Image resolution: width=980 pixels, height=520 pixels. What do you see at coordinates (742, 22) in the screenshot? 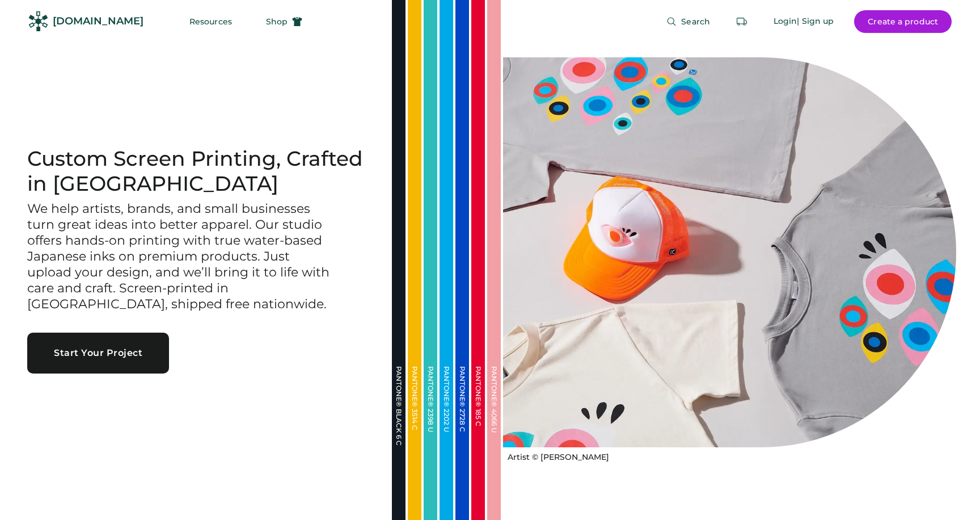
I see `button: Retrieve an order` at bounding box center [742, 22].